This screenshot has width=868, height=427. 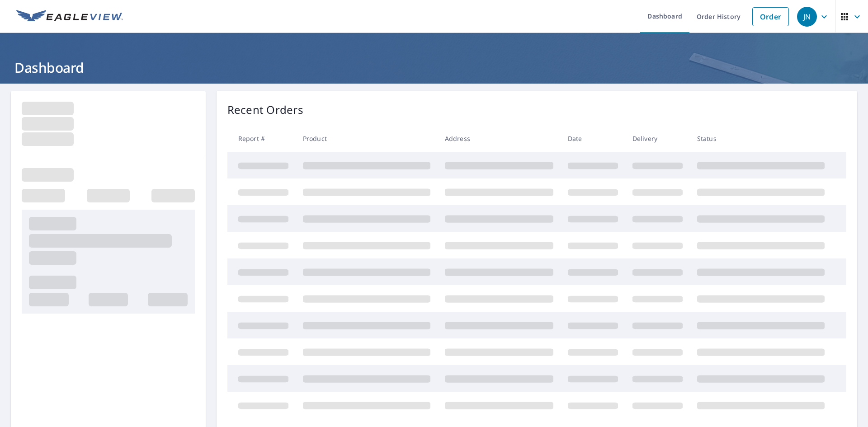 I want to click on th: Address, so click(x=499, y=138).